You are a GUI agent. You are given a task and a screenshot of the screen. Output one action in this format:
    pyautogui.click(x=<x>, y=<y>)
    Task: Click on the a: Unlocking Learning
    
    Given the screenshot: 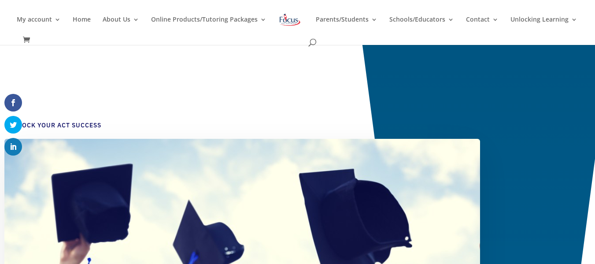 What is the action you would take?
    pyautogui.click(x=544, y=26)
    